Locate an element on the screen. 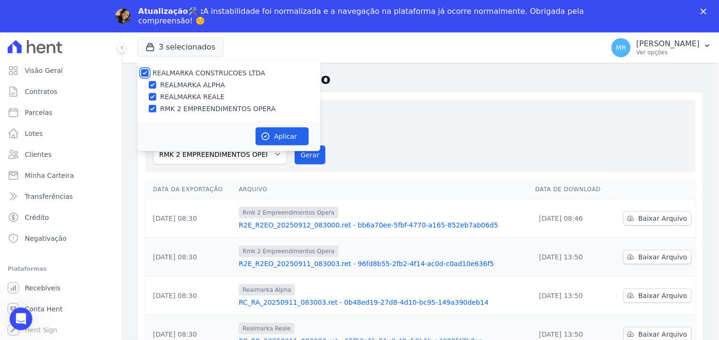 Image resolution: width=719 pixels, height=340 pixels. span: Recebíveis is located at coordinates (42, 288).